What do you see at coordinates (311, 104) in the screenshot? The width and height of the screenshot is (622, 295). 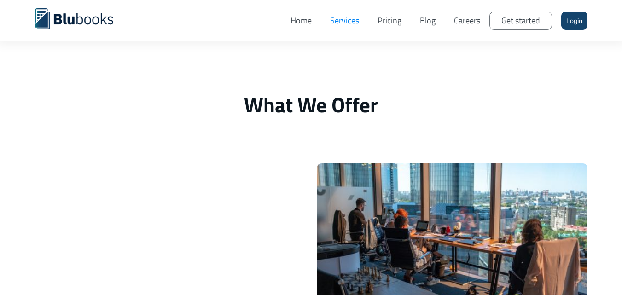 I see `h1: What We Offer` at bounding box center [311, 104].